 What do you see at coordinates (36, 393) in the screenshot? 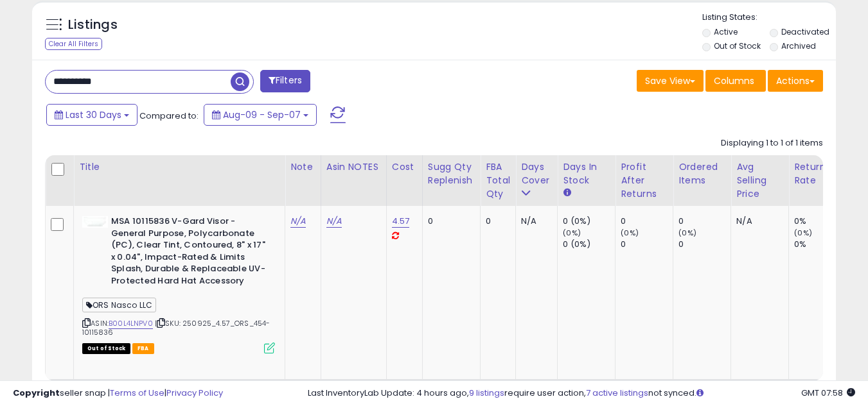
I see `strong: Copyright` at bounding box center [36, 393].